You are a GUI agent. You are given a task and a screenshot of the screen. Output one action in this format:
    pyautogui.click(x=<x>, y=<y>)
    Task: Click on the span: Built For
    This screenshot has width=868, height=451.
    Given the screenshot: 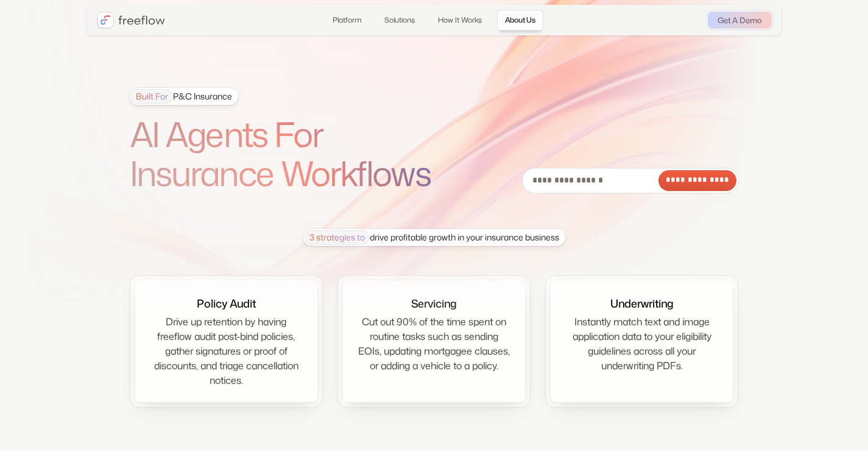 What is the action you would take?
    pyautogui.click(x=151, y=96)
    